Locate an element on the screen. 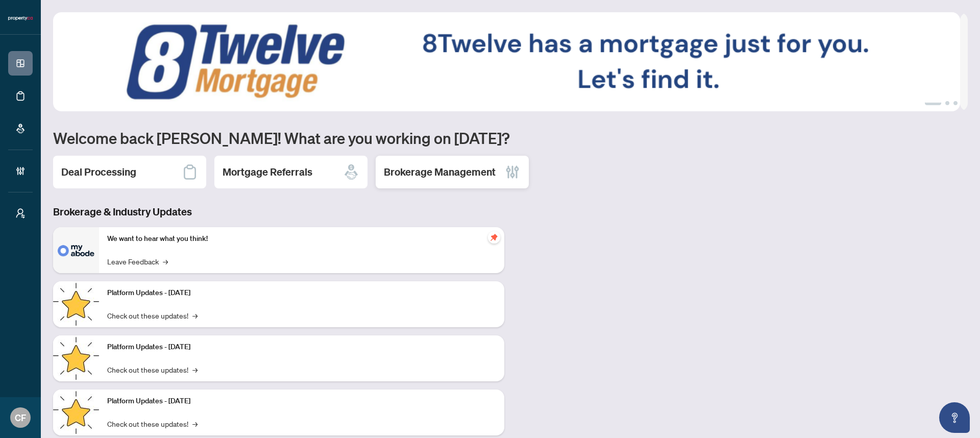 Image resolution: width=980 pixels, height=438 pixels. img: logo is located at coordinates (21, 18).